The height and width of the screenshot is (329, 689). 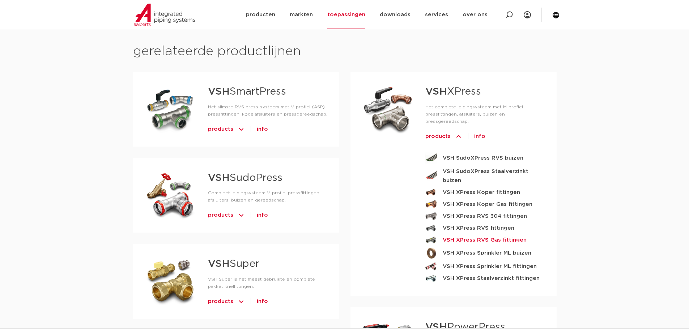 What do you see at coordinates (491, 278) in the screenshot?
I see `strong: VSH XPress Staalverzinkt fittingen` at bounding box center [491, 278].